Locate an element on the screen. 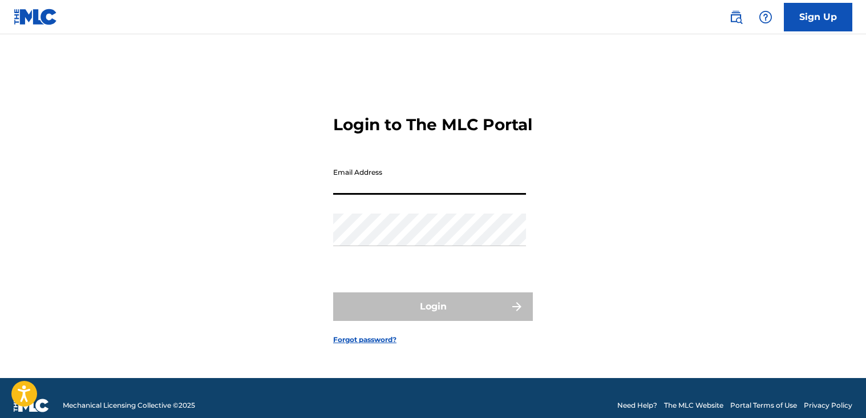 The width and height of the screenshot is (866, 418). a: Public Search is located at coordinates (736, 17).